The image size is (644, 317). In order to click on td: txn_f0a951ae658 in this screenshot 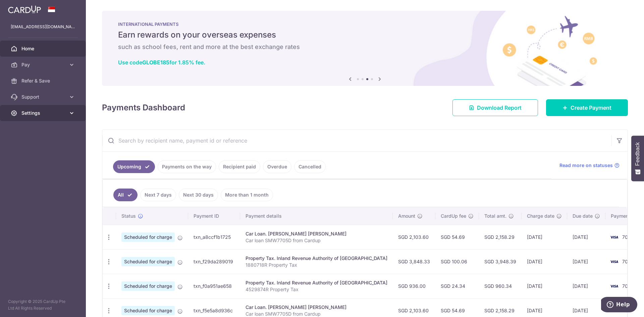, I will do `click(214, 286)`.